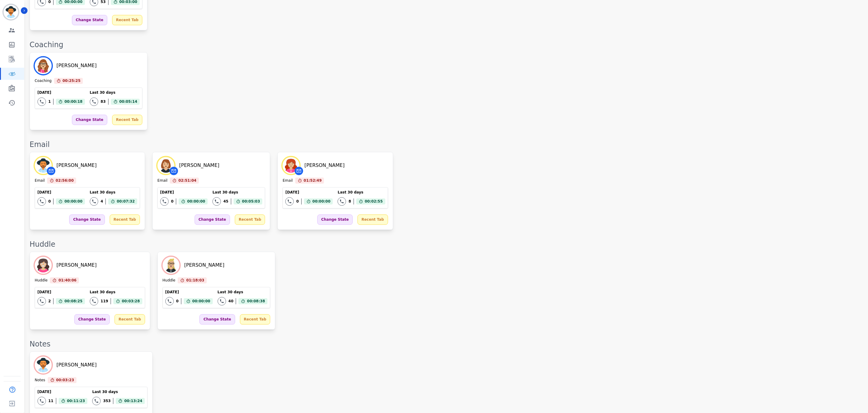 The width and height of the screenshot is (868, 413). Describe the element at coordinates (65, 380) in the screenshot. I see `span: 00:03:23` at that location.